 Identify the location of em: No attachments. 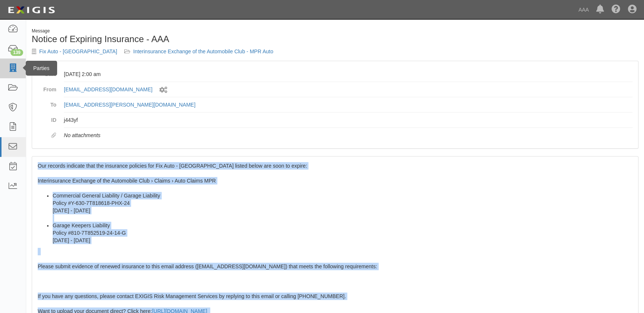
(82, 135).